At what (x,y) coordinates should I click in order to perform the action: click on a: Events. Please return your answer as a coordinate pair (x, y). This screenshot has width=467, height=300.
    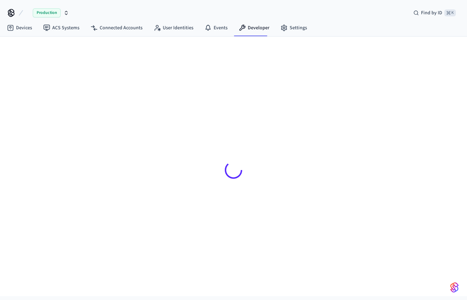
    Looking at the image, I should click on (216, 28).